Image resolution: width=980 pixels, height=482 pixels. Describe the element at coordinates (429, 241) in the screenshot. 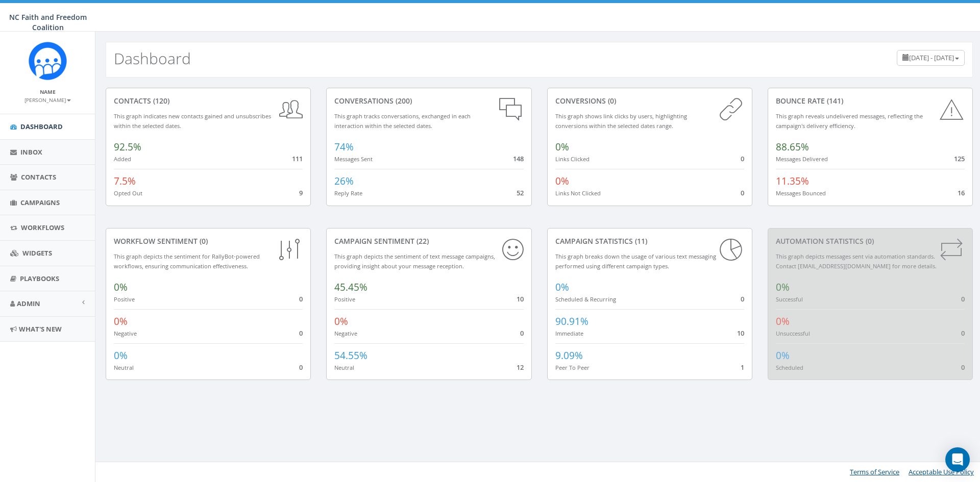

I see `div: Campaign Sentiment` at that location.